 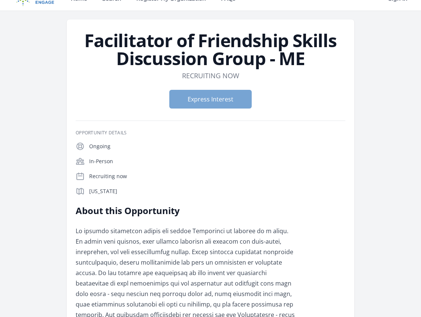 What do you see at coordinates (210, 99) in the screenshot?
I see `button: Express Interest` at bounding box center [210, 99].